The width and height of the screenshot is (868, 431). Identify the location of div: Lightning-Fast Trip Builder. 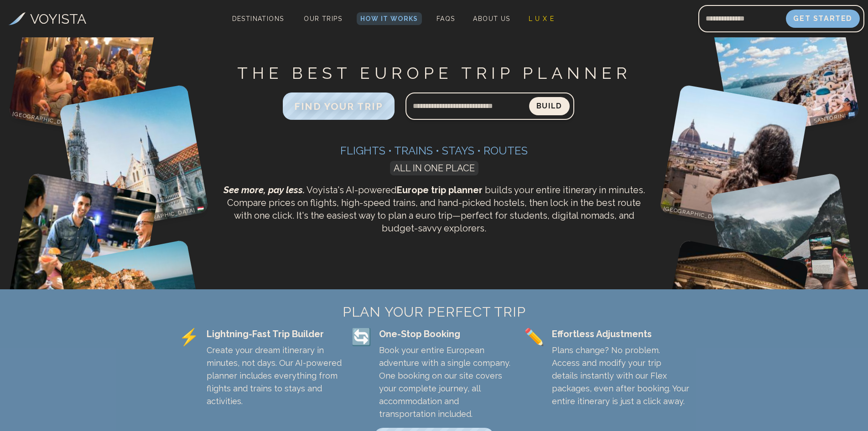
(275, 335).